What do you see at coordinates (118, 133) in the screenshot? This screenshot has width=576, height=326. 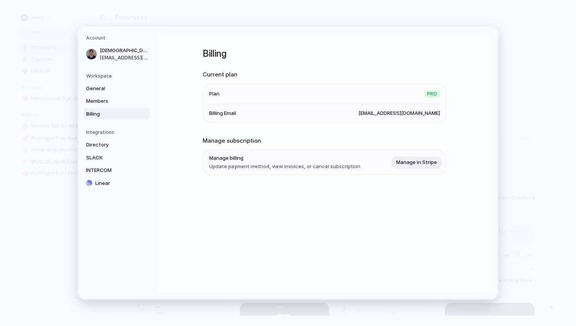 I see `h5: Integrations` at bounding box center [118, 133].